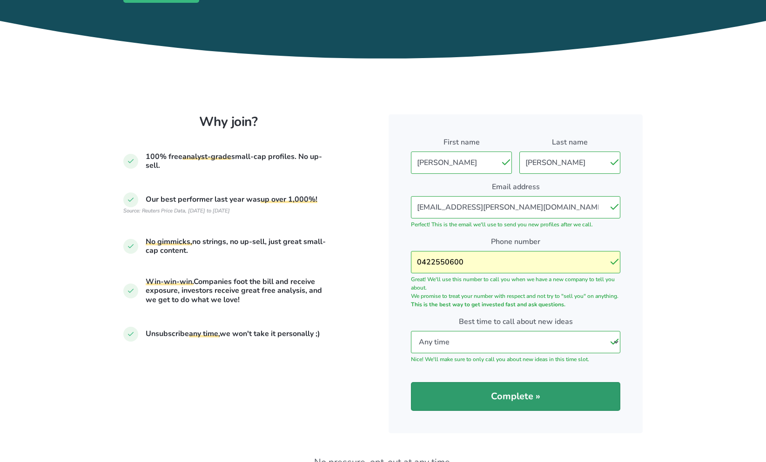  I want to click on div: Great! We'll use this number to call you when we have a new company to tell you about. We promise..., so click(515, 292).